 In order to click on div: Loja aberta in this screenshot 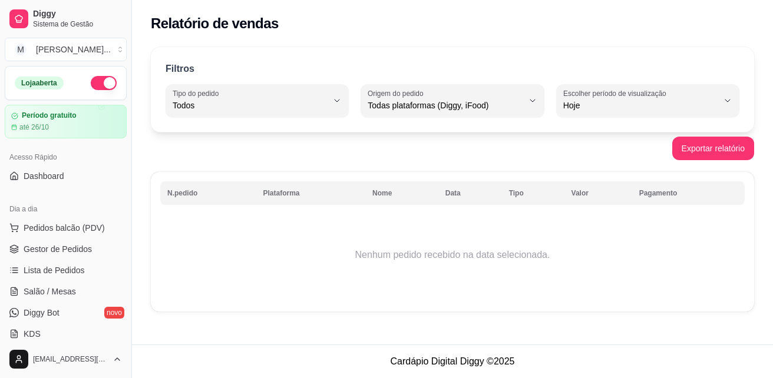, I will do `click(39, 83)`.